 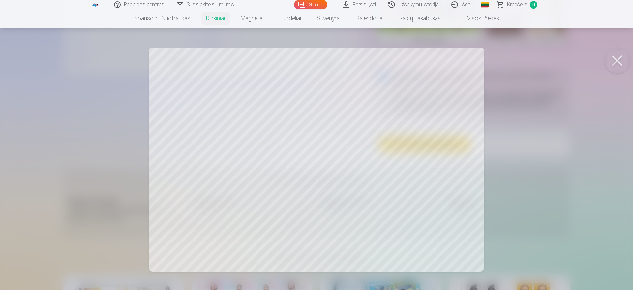 What do you see at coordinates (517, 5) in the screenshot?
I see `span: Krepšelis` at bounding box center [517, 5].